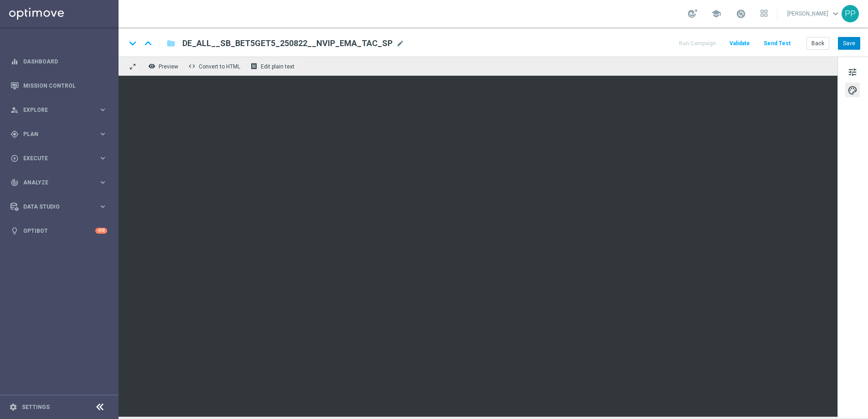  I want to click on button: person_search Explore keyboard_arrow_right, so click(58, 110).